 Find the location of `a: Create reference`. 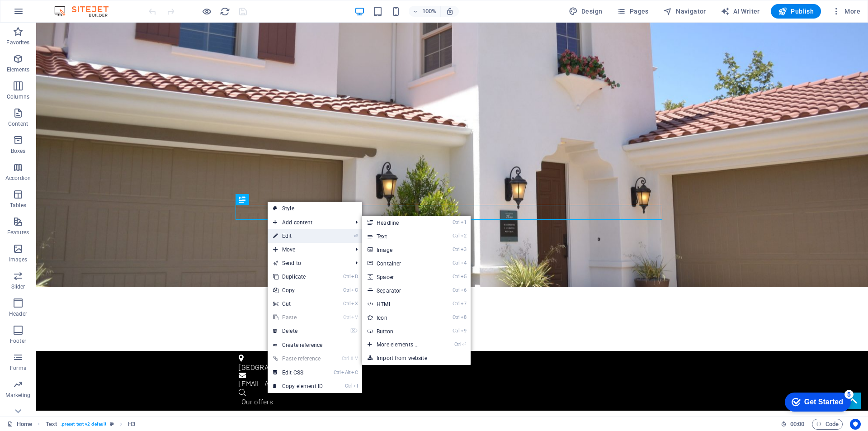

a: Create reference is located at coordinates (315, 345).